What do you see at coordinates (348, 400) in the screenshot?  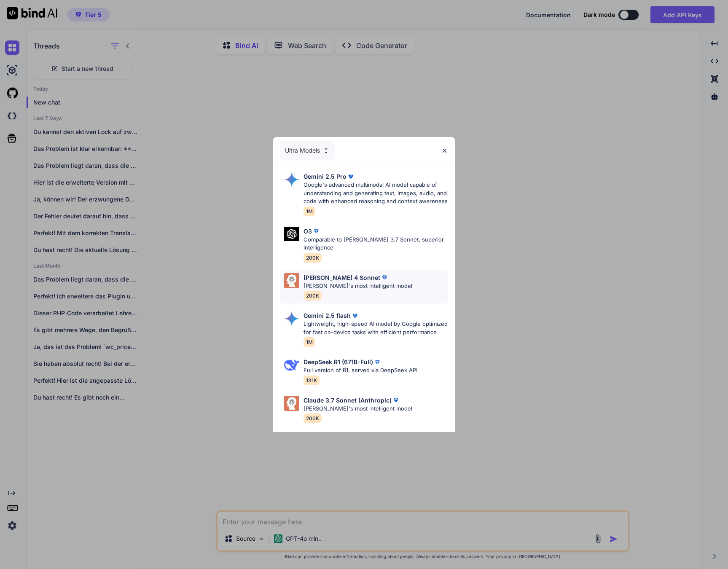 I see `p: Claude 3.7 Sonnet (Anthropic)` at bounding box center [348, 400].